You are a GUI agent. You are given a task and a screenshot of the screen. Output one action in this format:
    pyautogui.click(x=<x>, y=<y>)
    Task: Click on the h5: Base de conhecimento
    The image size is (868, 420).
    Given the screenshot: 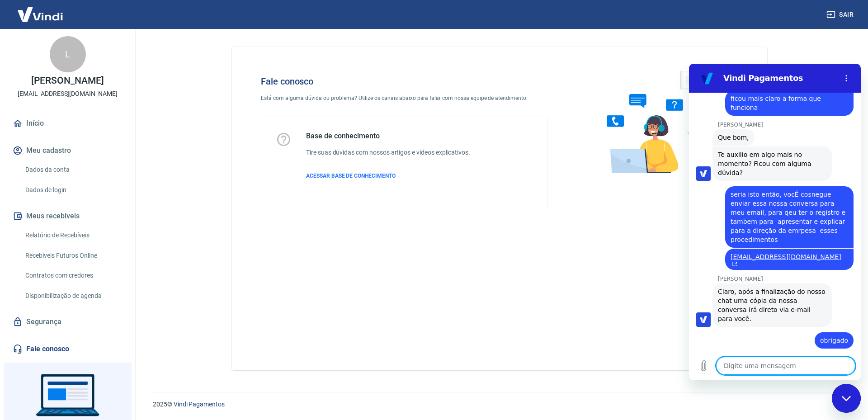 What is the action you would take?
    pyautogui.click(x=388, y=136)
    